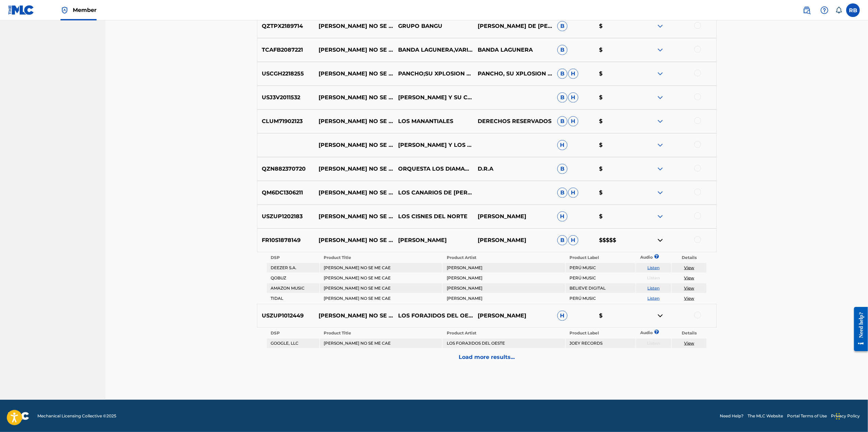 Image resolution: width=868 pixels, height=432 pixels. Describe the element at coordinates (732, 416) in the screenshot. I see `a: Need Help?` at that location.